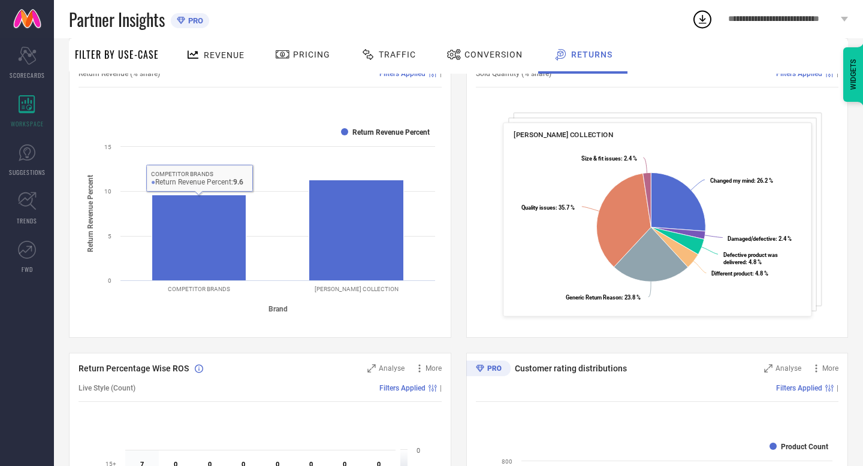 The height and width of the screenshot is (466, 863). What do you see at coordinates (27, 172) in the screenshot?
I see `span: SUGGESTIONS` at bounding box center [27, 172].